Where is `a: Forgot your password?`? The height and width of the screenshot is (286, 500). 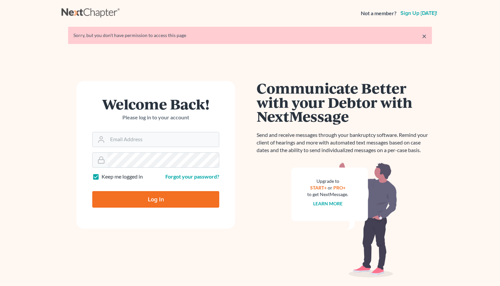 a: Forgot your password? is located at coordinates (192, 176).